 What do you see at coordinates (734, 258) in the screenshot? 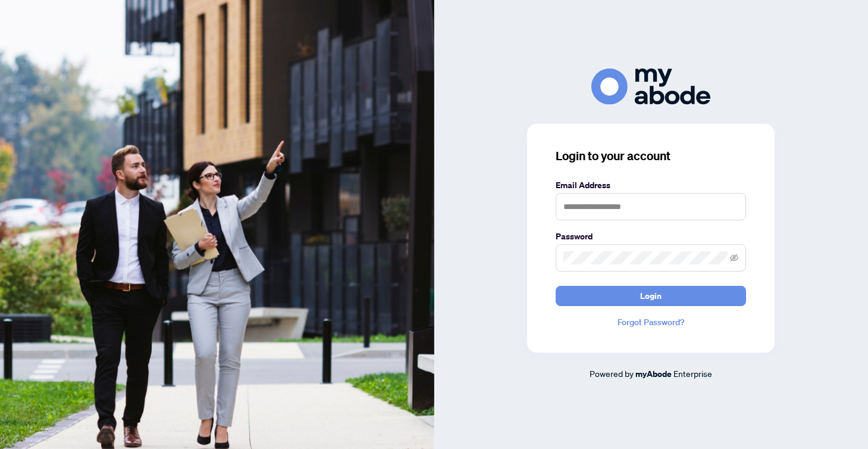
I see `span: eye-invisible` at bounding box center [734, 258].